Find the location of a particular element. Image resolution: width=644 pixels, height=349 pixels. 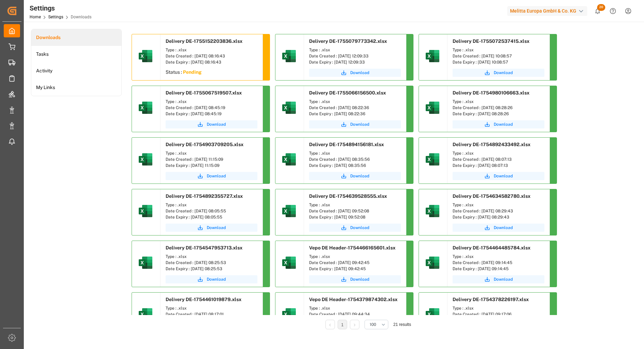

span: Delivery DE-1754634582780.xlsx is located at coordinates (491, 196).